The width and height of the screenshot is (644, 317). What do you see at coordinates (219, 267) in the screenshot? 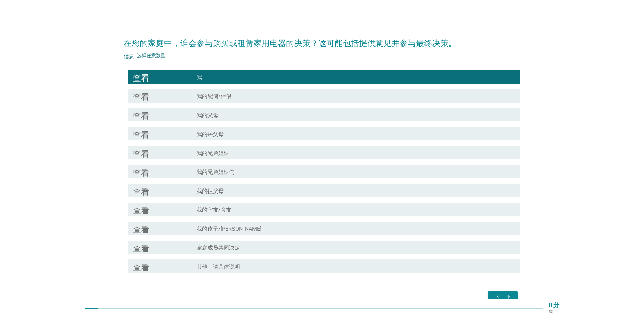
I see `font: 其他，请具体说明` at bounding box center [219, 267].